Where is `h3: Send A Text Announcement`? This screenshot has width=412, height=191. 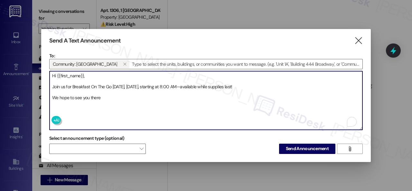 h3: Send A Text Announcement is located at coordinates (85, 41).